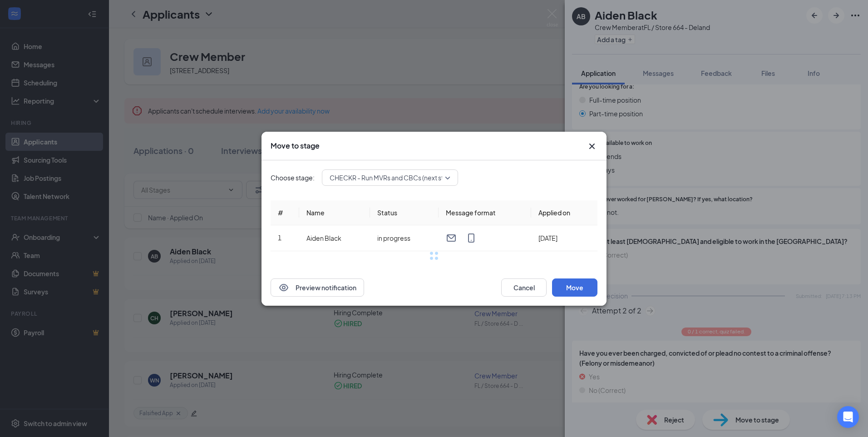  Describe the element at coordinates (324, 238) in the screenshot. I see `span: Aiden Black` at that location.